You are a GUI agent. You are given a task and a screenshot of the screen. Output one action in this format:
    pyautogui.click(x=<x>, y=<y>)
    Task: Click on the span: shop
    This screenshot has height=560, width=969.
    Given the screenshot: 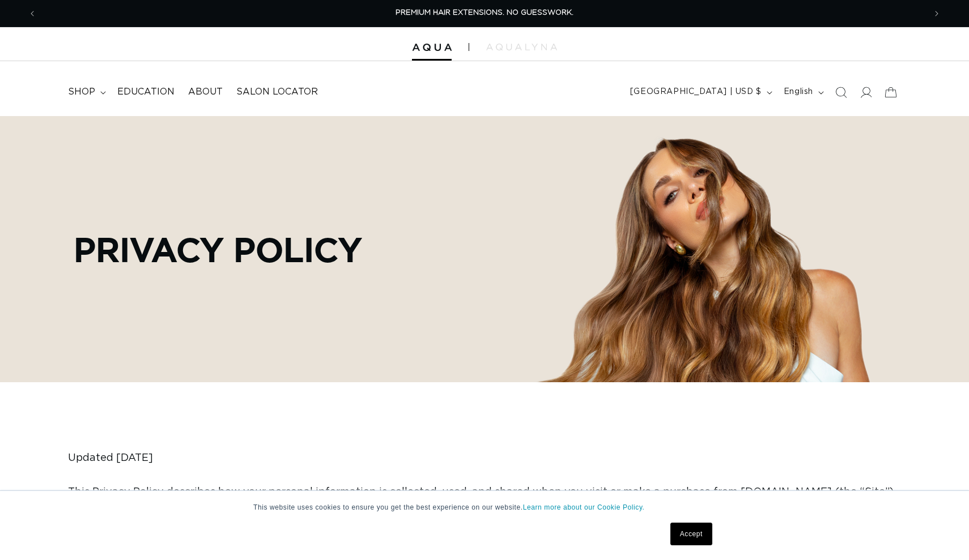 What is the action you would take?
    pyautogui.click(x=81, y=92)
    